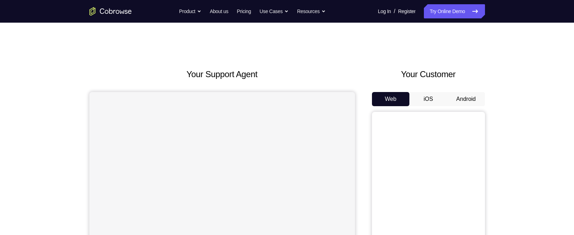  Describe the element at coordinates (311, 11) in the screenshot. I see `button: Resources` at that location.